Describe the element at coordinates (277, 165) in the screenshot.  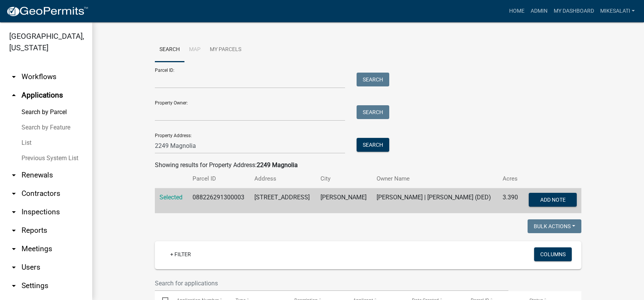
I see `strong: 2249 Magnolia` at that location.